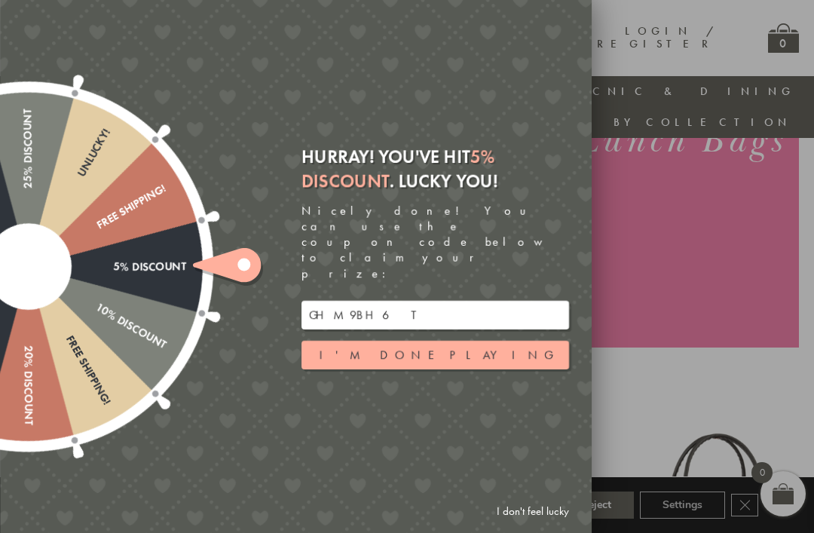 This screenshot has height=533, width=814. Describe the element at coordinates (435, 168) in the screenshot. I see `div: Hurray! You've hit . Lucky you!` at that location.